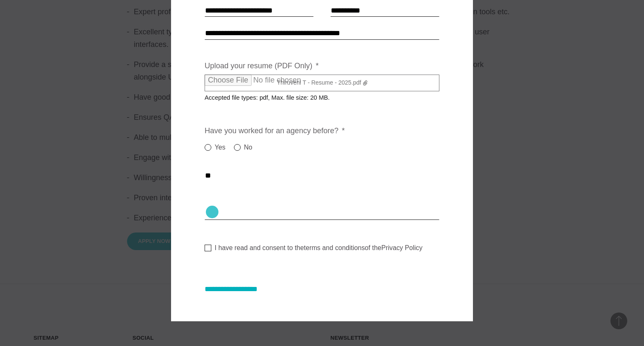 Image resolution: width=644 pixels, height=346 pixels. What do you see at coordinates (274, 130) in the screenshot?
I see `label: Have you worked for an agency before?` at bounding box center [274, 130].